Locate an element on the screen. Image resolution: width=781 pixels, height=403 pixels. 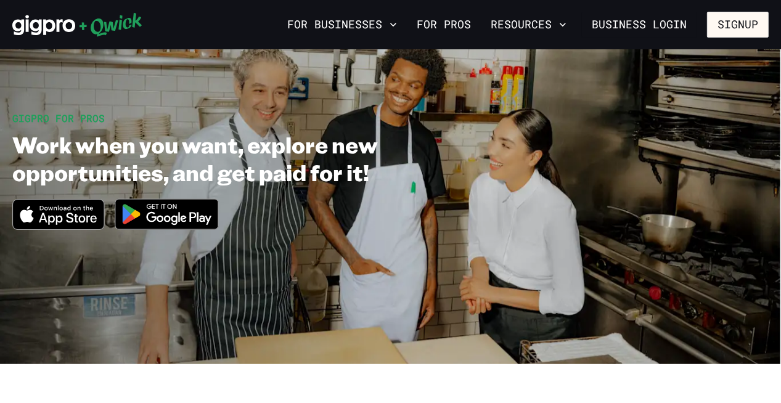
a: For Pros is located at coordinates (444, 25).